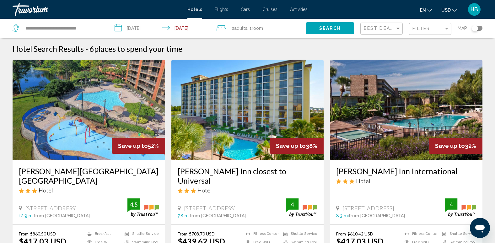  What do you see at coordinates (194, 9) in the screenshot?
I see `span: Hotels` at bounding box center [194, 9].